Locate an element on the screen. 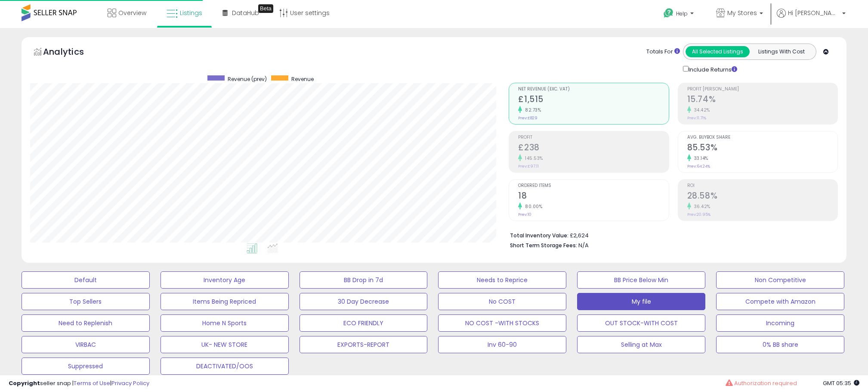 The width and height of the screenshot is (868, 392). small: 80.00% is located at coordinates (532, 206).